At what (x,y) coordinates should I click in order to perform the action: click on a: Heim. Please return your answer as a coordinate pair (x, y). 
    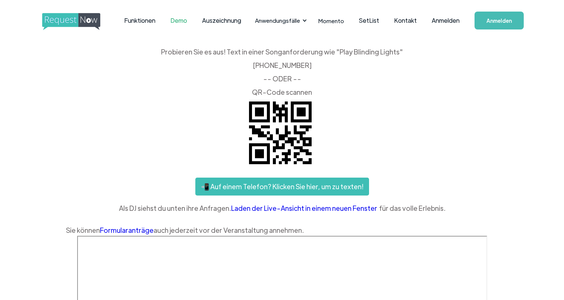
    Looking at the image, I should click on (70, 20).